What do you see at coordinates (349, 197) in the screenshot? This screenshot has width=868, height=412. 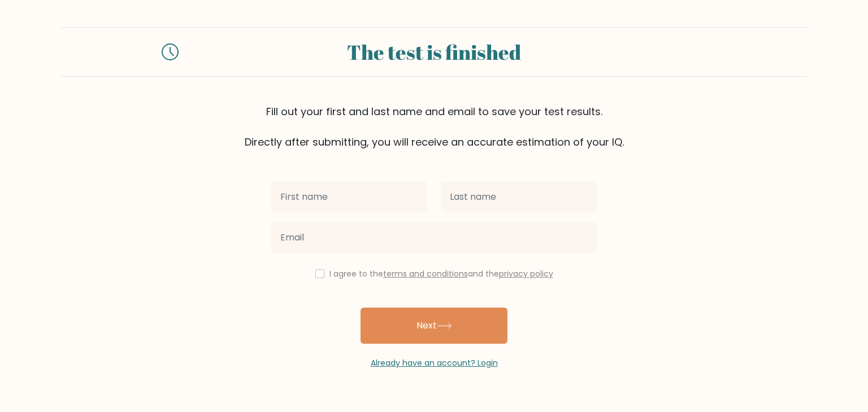 I see `input: First name` at bounding box center [349, 197].